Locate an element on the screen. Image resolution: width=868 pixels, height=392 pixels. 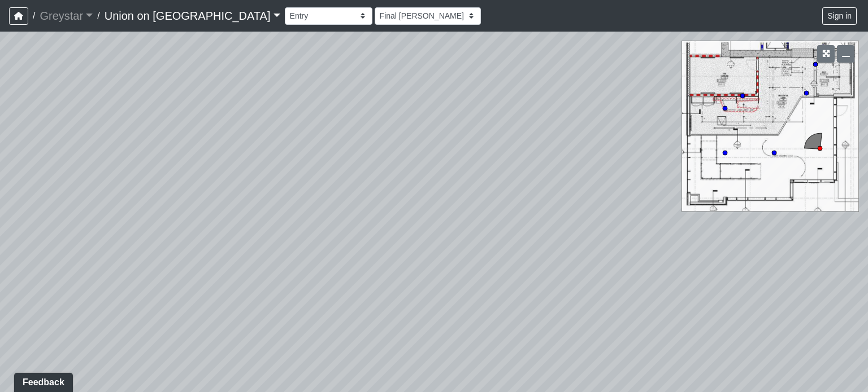
button: Feedback is located at coordinates (35, 13).